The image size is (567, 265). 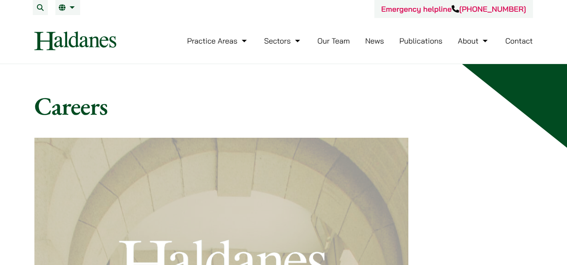 What do you see at coordinates (374, 41) in the screenshot?
I see `a: News` at bounding box center [374, 41].